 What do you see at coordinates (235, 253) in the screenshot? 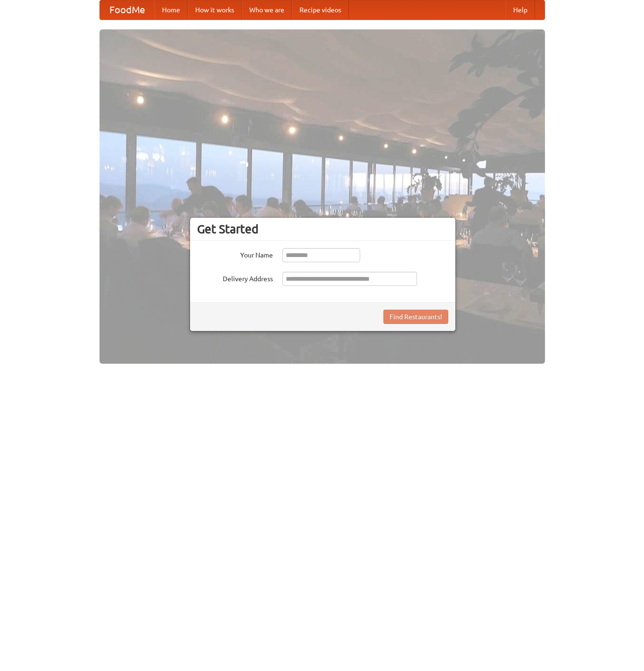
I see `label: Your Name` at bounding box center [235, 253].